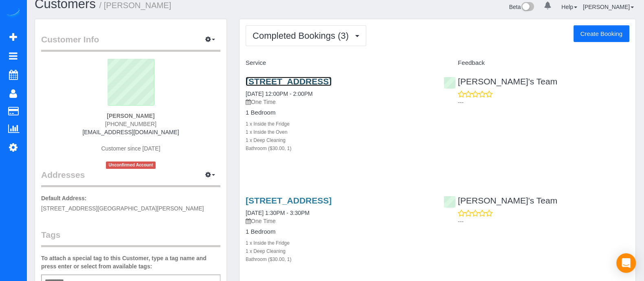  What do you see at coordinates (626, 263) in the screenshot?
I see `div: Open Intercom Messenger` at bounding box center [626, 263].